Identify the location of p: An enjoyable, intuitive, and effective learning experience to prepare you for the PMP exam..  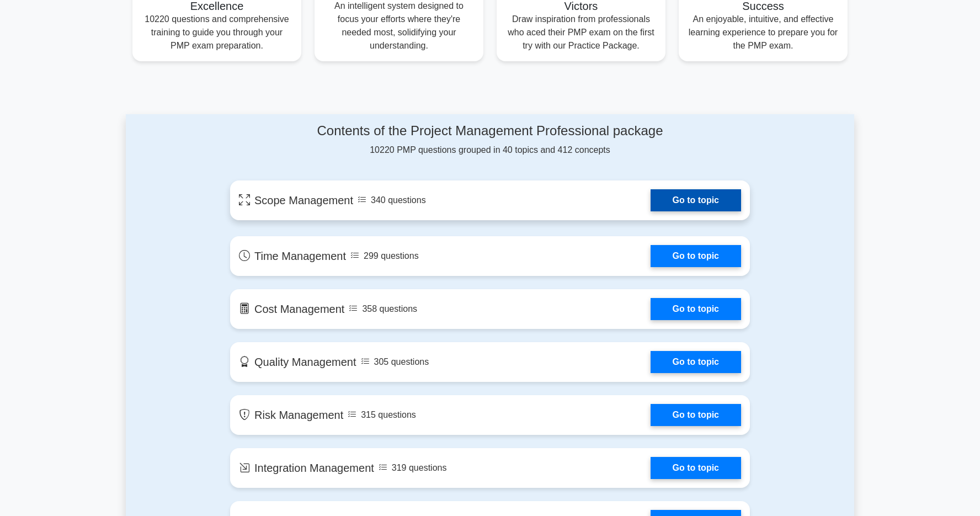
(763, 33).